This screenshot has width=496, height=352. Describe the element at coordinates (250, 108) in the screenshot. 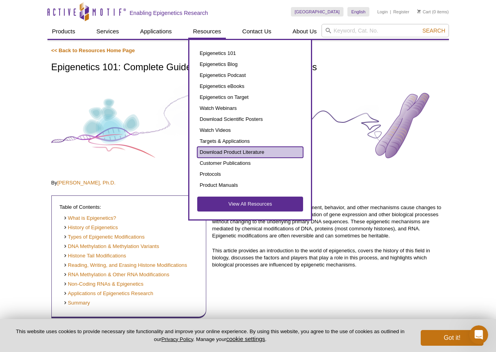

I see `a: Watch Webinars` at that location.